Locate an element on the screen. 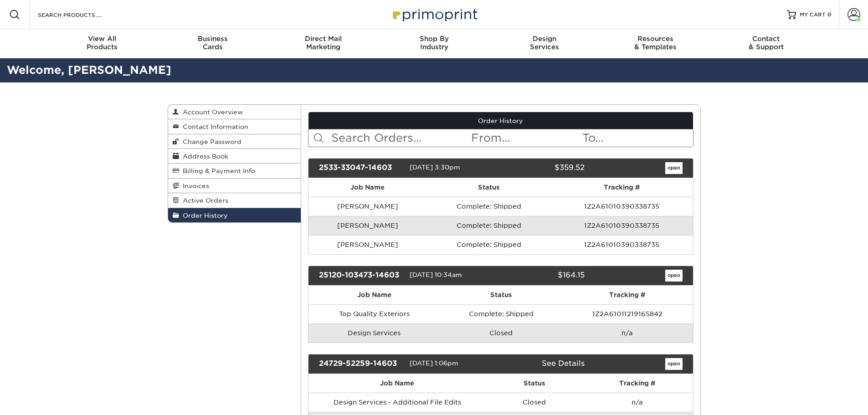 The height and width of the screenshot is (415, 868). div: & Templates is located at coordinates (656, 43).